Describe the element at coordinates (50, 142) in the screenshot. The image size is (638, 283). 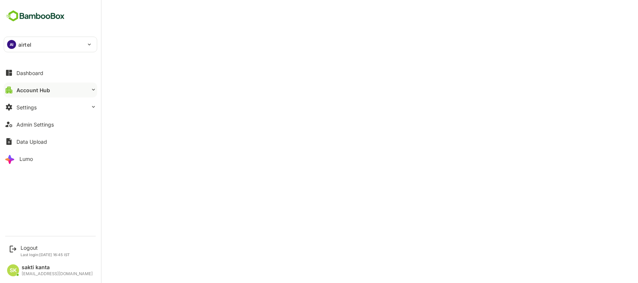
I see `button: Data Upload` at that location.